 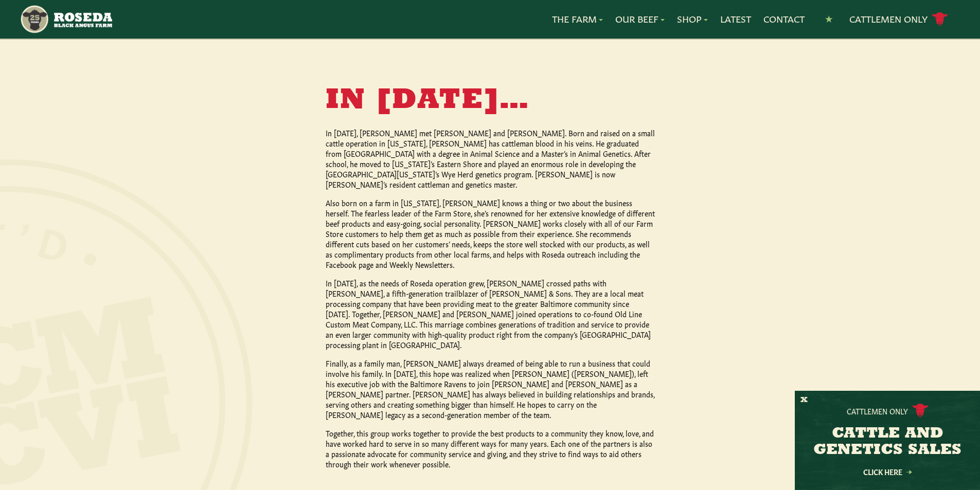 I want to click on a: Click Here, so click(x=887, y=472).